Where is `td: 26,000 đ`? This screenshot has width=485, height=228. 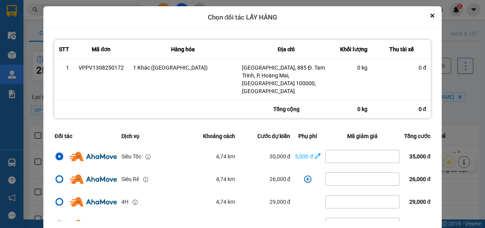
td: 26,000 đ is located at coordinates (265, 179).